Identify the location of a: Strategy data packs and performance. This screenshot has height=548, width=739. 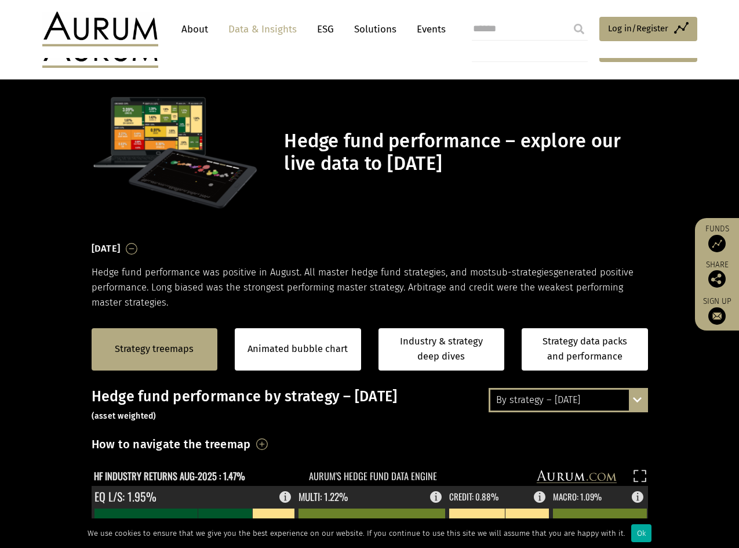
(585, 349).